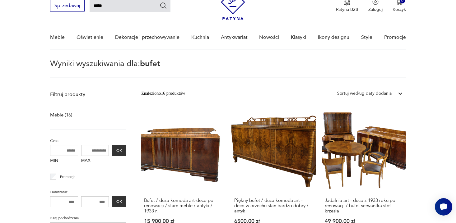 This screenshot has width=456, height=223. Describe the element at coordinates (61, 115) in the screenshot. I see `a: Meble (16)` at that location.